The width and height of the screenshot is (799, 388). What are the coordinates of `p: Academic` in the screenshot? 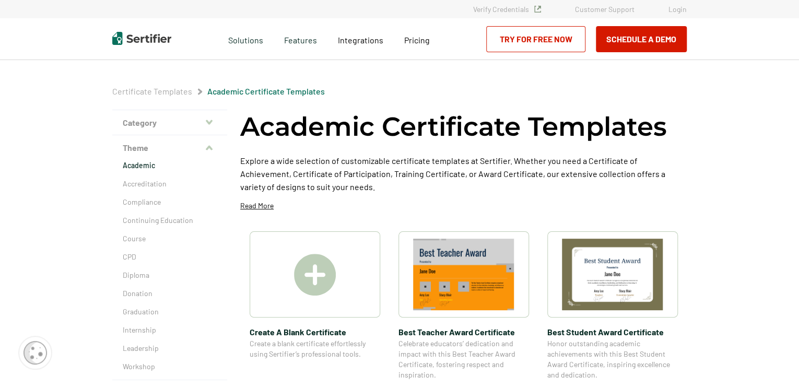 It's located at (170, 166).